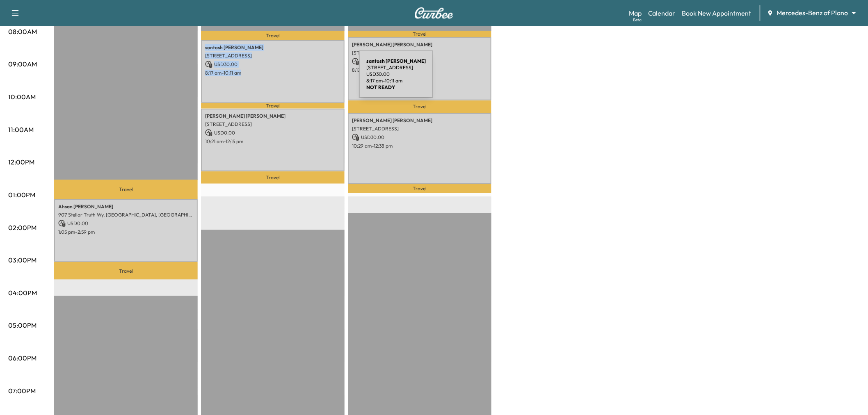 The height and width of the screenshot is (415, 868). Describe the element at coordinates (126, 232) in the screenshot. I see `p: 1:05 pm - 2:59 pm` at that location.